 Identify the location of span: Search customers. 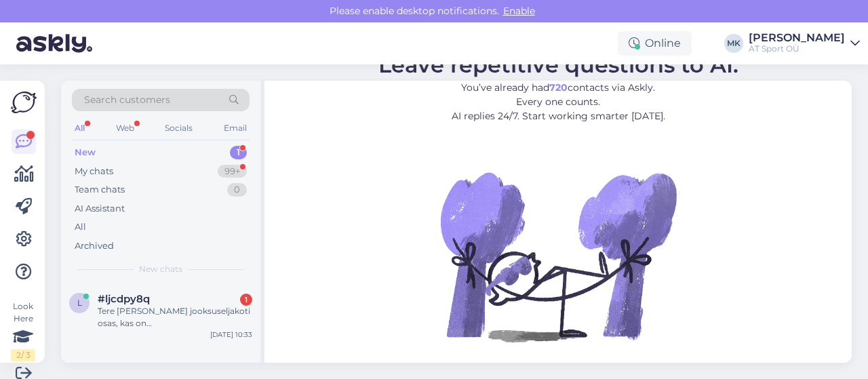
(127, 99).